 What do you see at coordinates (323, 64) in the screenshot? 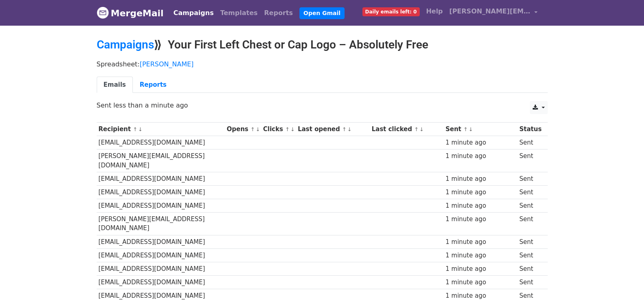
I see `p: Spreadsheet:` at bounding box center [323, 64].